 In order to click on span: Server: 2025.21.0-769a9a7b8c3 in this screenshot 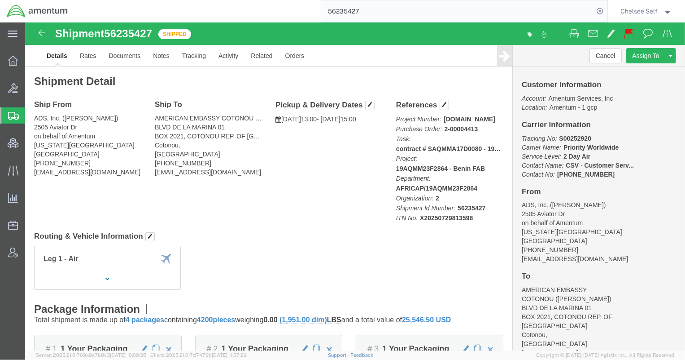, I will do `click(91, 355)`.